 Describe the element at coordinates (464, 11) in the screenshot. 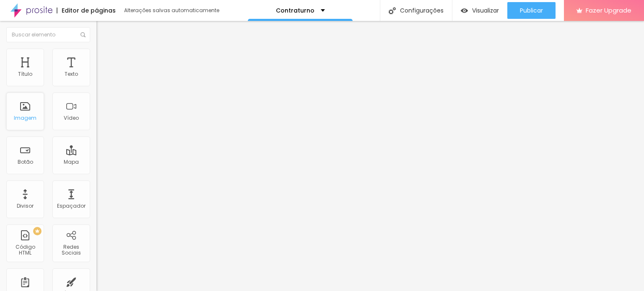

I see `img: view-1.svg` at that location.